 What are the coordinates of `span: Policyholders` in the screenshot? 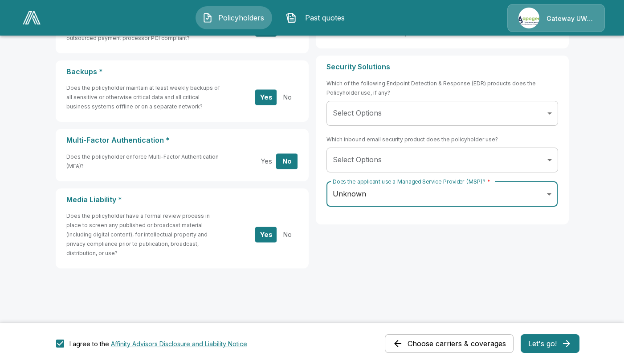 It's located at (241, 18).